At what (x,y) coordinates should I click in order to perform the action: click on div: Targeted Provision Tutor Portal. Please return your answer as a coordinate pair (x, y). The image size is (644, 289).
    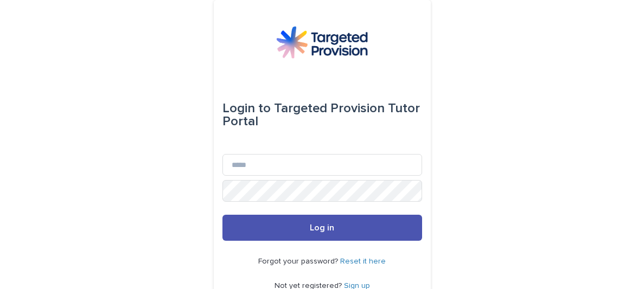
    Looking at the image, I should click on (323, 115).